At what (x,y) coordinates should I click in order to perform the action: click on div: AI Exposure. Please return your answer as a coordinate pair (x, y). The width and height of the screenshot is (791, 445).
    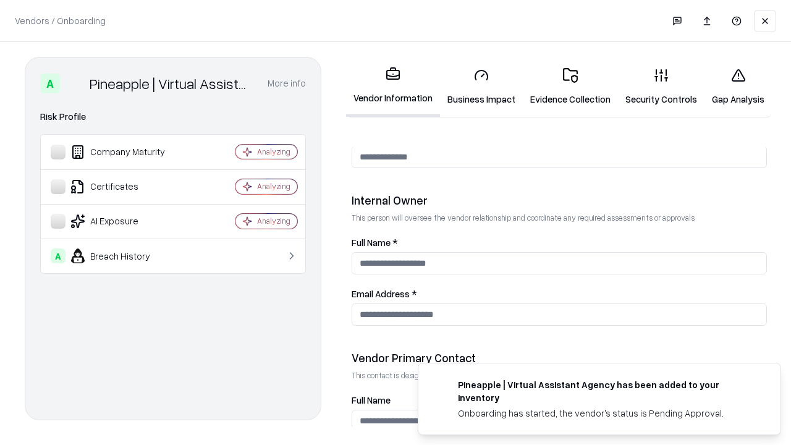
    Looking at the image, I should click on (124, 221).